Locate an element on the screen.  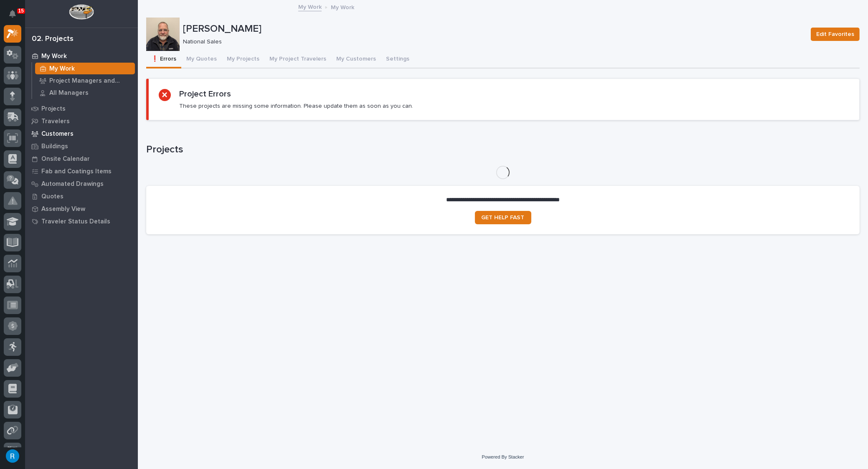
button: My Customers is located at coordinates (356, 60).